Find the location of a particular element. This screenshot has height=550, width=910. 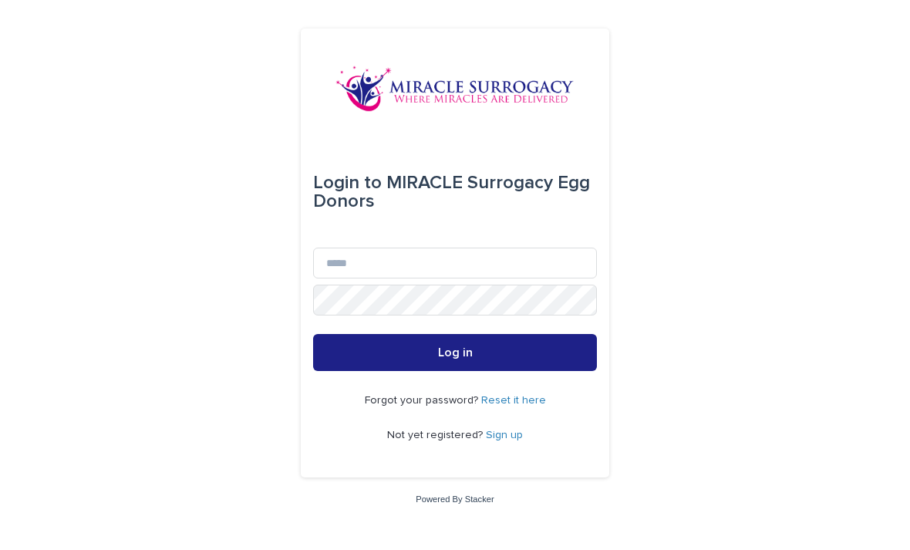

a: Powered By Stacker is located at coordinates (454, 499).